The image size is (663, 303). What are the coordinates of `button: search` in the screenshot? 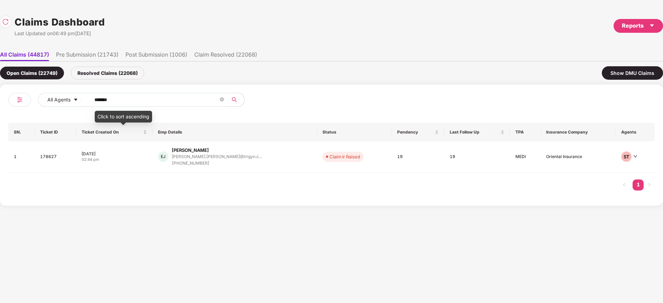 It's located at (236, 100).